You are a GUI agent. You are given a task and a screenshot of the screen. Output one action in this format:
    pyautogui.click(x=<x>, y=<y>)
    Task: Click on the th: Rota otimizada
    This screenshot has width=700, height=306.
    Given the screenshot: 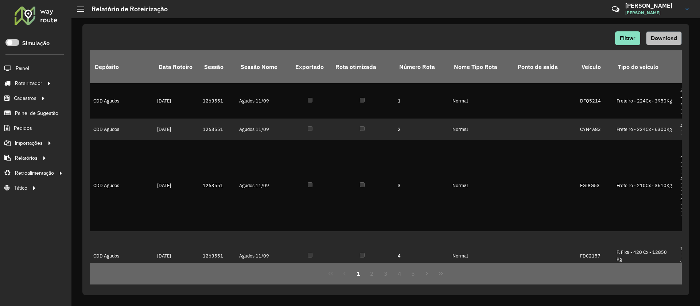 What is the action you would take?
    pyautogui.click(x=362, y=67)
    